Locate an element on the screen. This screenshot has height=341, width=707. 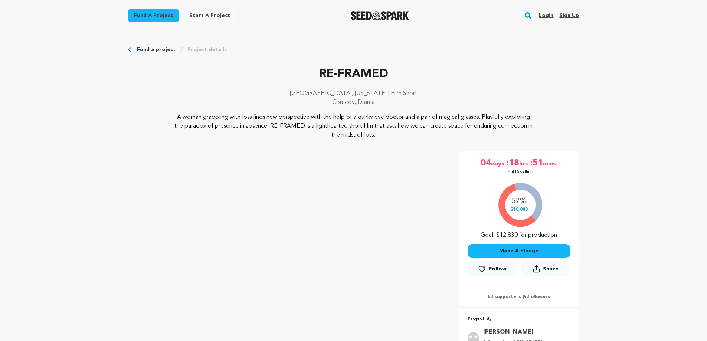
span: :51 is located at coordinates (537, 163).